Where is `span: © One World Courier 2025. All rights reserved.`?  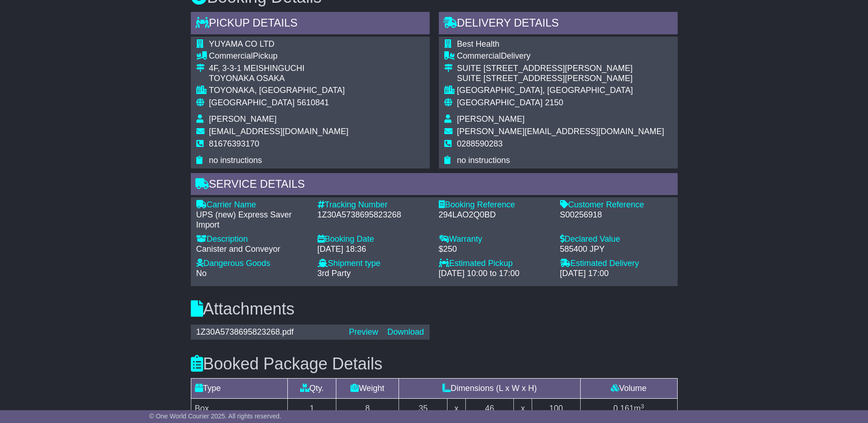
span: © One World Courier 2025. All rights reserved. is located at coordinates (215, 416).